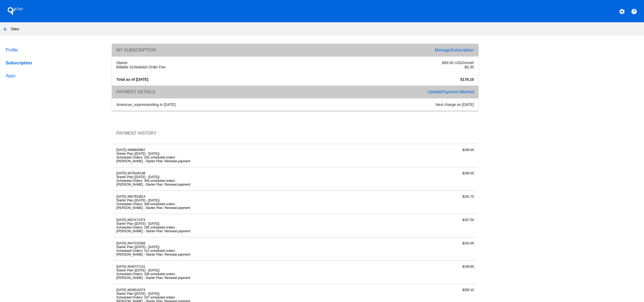 The height and width of the screenshot is (302, 644). What do you see at coordinates (235, 297) in the screenshot?
I see `li: Scheduled Orders: 337 scheduled orders` at bounding box center [235, 297].